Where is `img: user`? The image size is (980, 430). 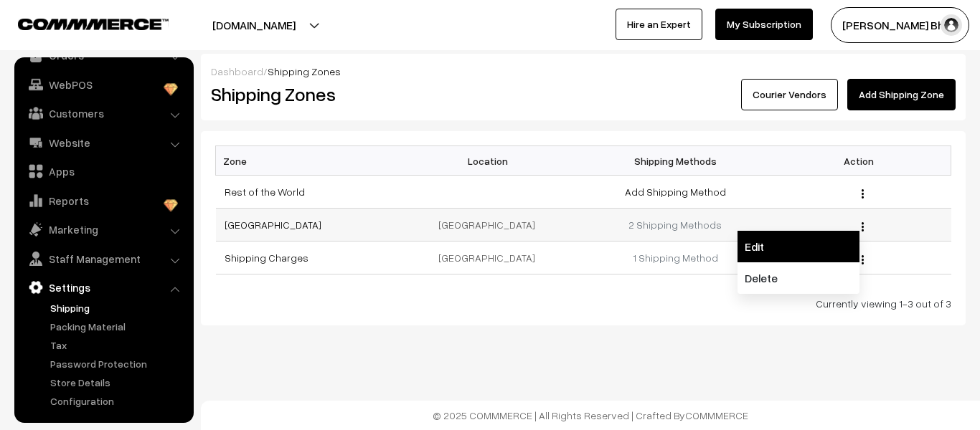
img: user is located at coordinates (951, 25).